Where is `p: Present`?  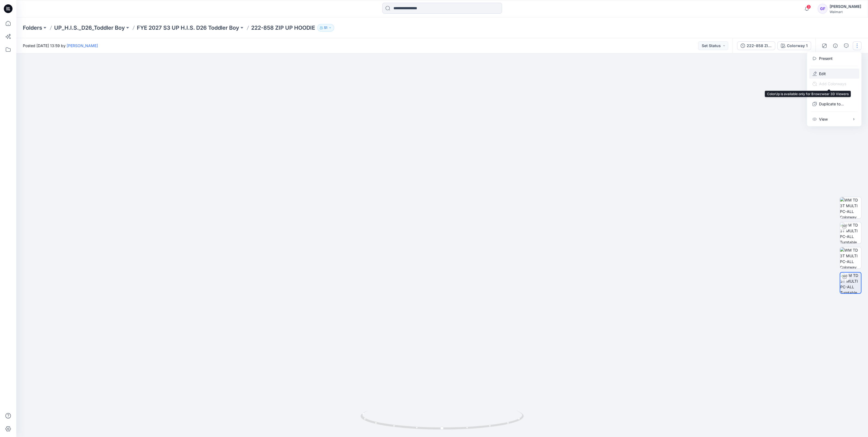 p: Present is located at coordinates (826, 58).